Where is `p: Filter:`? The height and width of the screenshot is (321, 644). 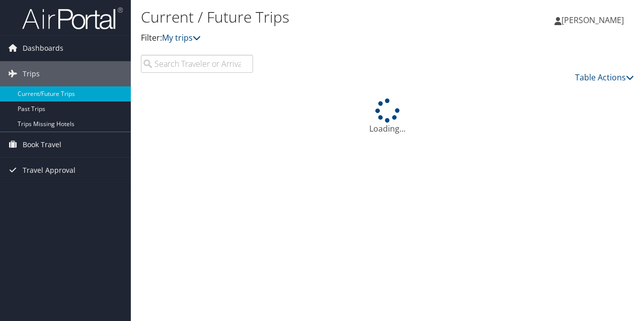 p: Filter: is located at coordinates (305, 38).